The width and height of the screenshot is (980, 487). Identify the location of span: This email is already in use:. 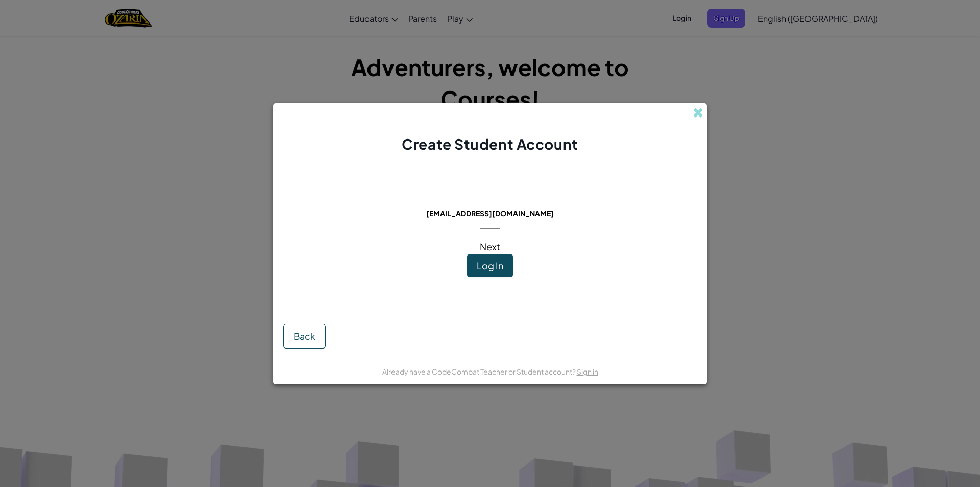
(490, 200).